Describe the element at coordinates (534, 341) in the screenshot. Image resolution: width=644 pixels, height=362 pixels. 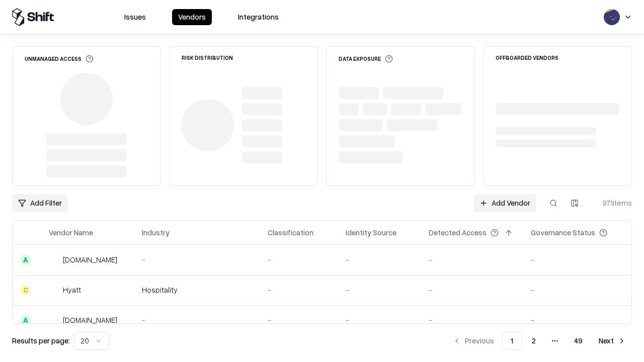
I see `button: 2` at that location.